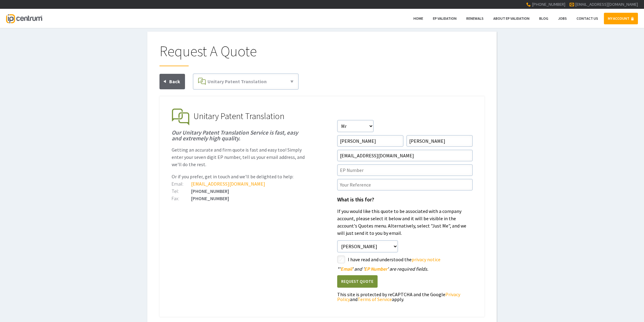 The height and width of the screenshot is (322, 644). I want to click on a: MY ACCOUNT, so click(621, 18).